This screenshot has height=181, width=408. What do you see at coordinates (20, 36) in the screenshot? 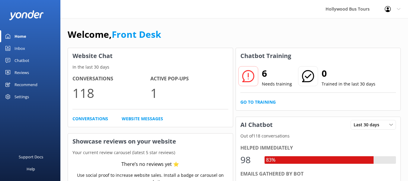
I see `div: Home` at bounding box center [20, 36].